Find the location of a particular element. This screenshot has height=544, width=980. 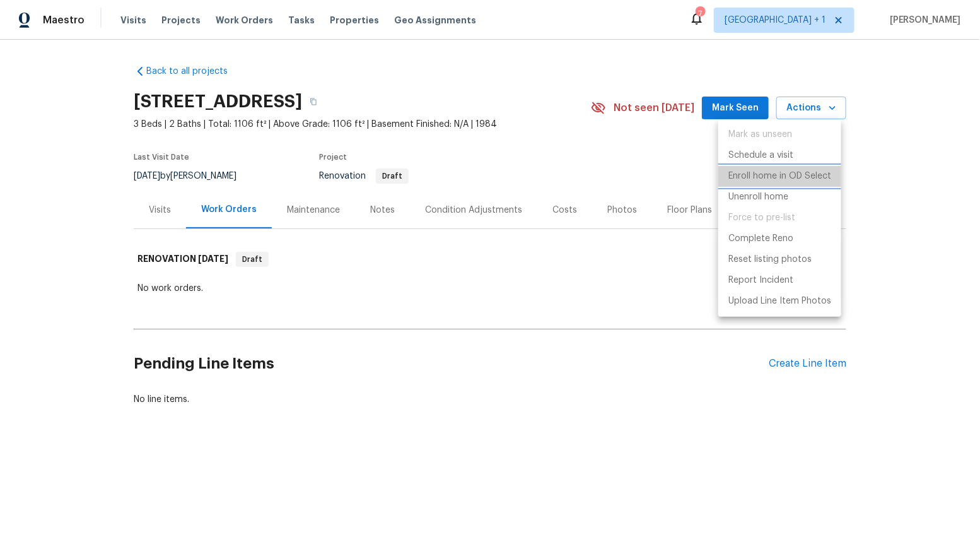

p: Enroll home in OD Select is located at coordinates (780, 176).